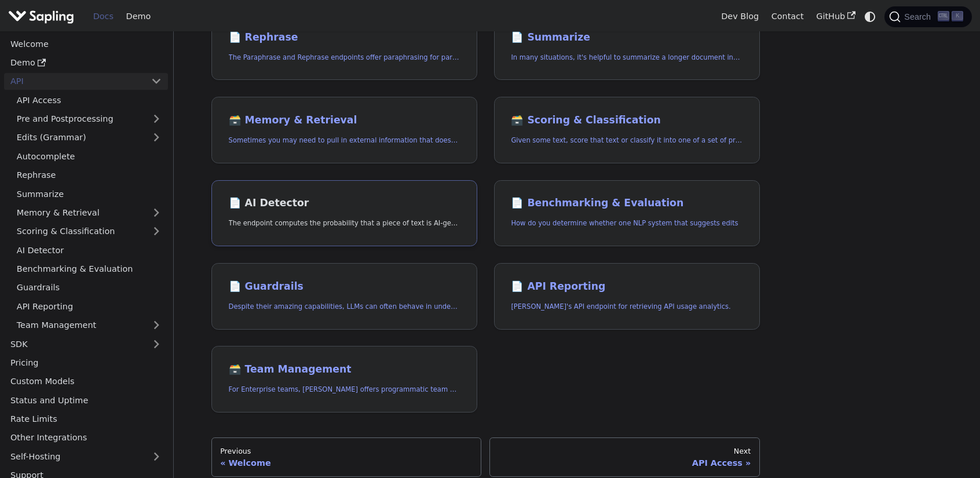 Image resolution: width=980 pixels, height=478 pixels. Describe the element at coordinates (156, 81) in the screenshot. I see `button: Collapse sidebar category 'API'` at that location.